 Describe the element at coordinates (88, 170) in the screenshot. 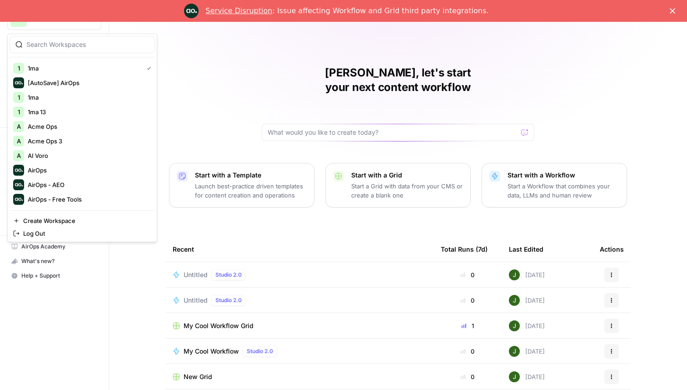

I see `span: AirOps` at that location.